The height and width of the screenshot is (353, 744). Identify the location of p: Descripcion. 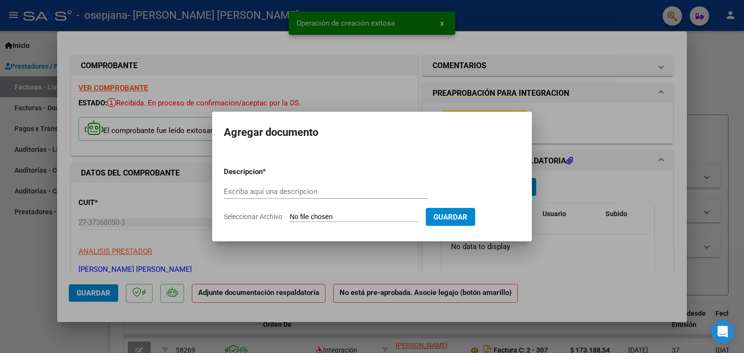
(268, 172).